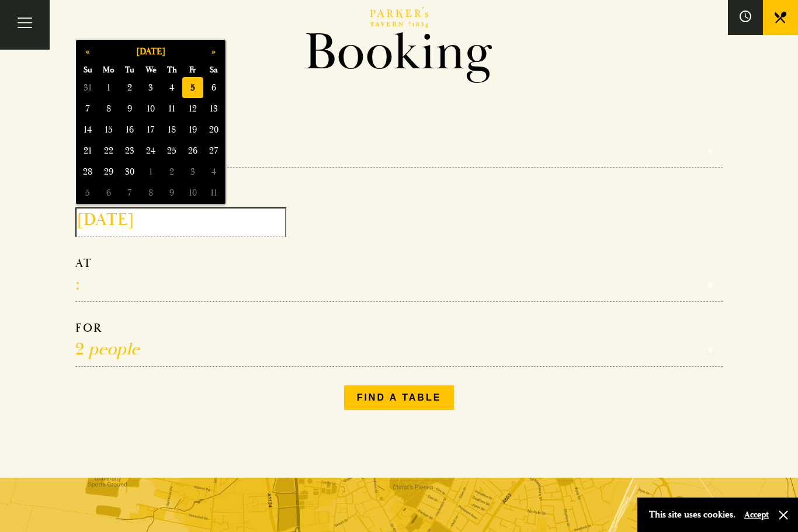  I want to click on span: 15, so click(109, 129).